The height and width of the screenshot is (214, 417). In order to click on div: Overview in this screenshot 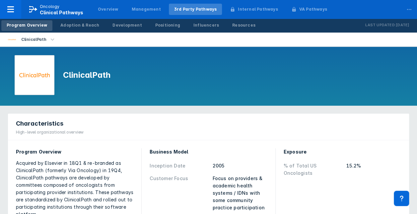, I will do `click(108, 9)`.